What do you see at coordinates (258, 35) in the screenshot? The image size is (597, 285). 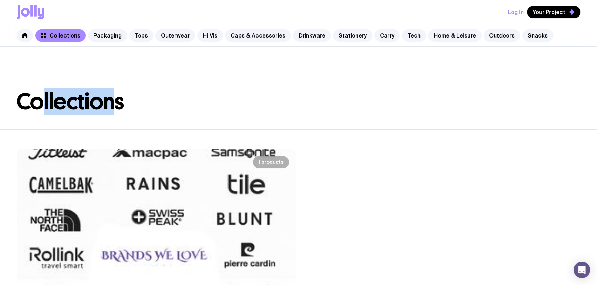 I see `a: Caps & Accessories` at bounding box center [258, 35].